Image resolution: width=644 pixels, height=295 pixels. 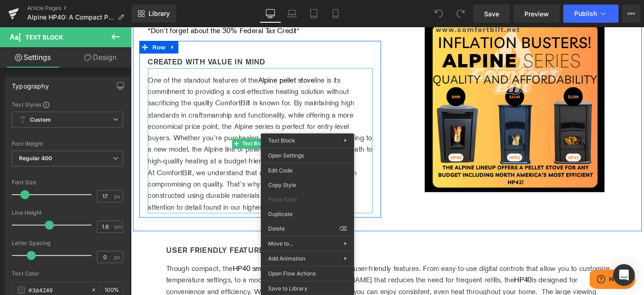 I want to click on button: More, so click(x=631, y=14).